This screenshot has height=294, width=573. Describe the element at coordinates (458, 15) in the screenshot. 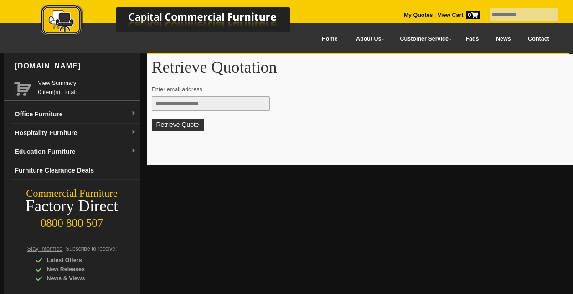

I see `a: View Cart0` at that location.